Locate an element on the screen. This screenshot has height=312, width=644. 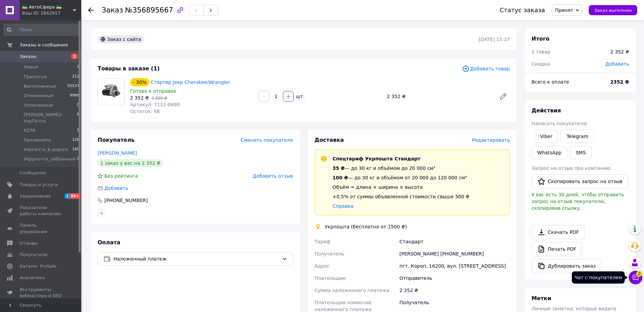
span: Уведомления is located at coordinates (35, 197).